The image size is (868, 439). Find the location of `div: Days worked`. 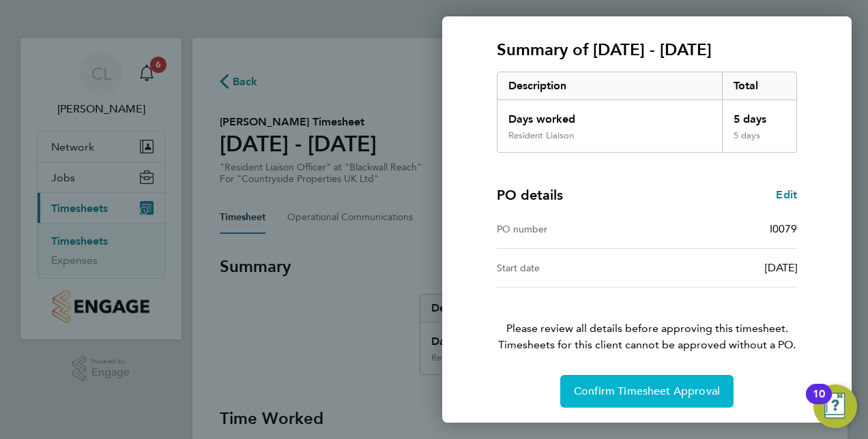

div: Days worked is located at coordinates (609, 116).